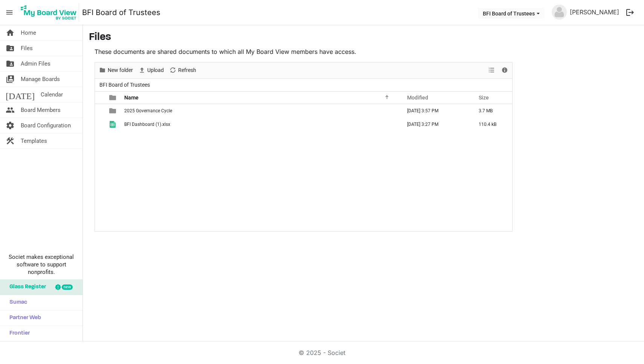 The height and width of the screenshot is (364, 644). What do you see at coordinates (10, 125) in the screenshot?
I see `span: settings` at bounding box center [10, 125].